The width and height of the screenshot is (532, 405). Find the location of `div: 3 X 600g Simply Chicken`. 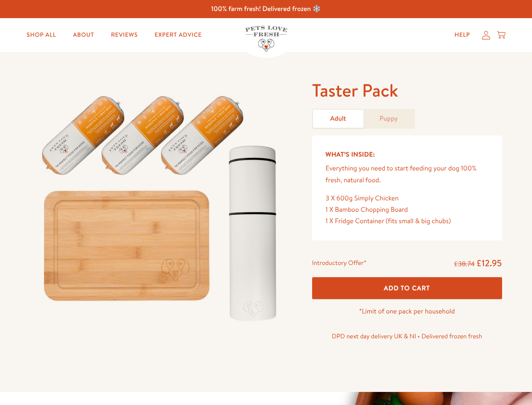

div: 3 X 600g Simply Chicken is located at coordinates (408, 198).